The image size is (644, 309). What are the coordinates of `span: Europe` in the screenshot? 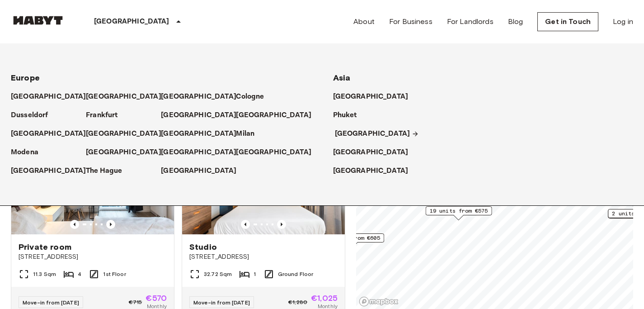 It's located at (25, 78).